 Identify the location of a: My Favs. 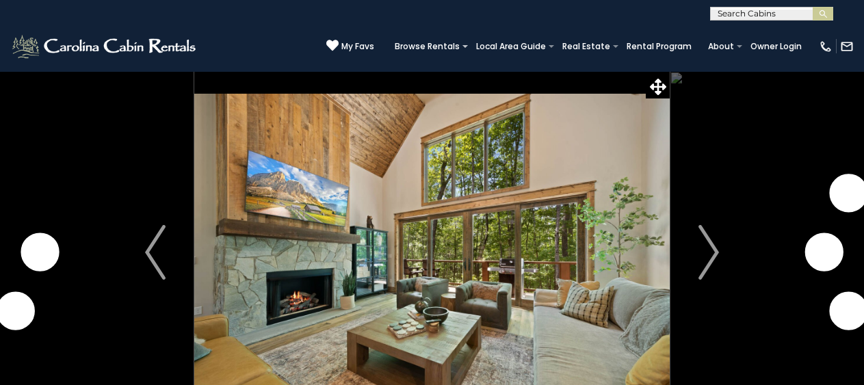
(350, 46).